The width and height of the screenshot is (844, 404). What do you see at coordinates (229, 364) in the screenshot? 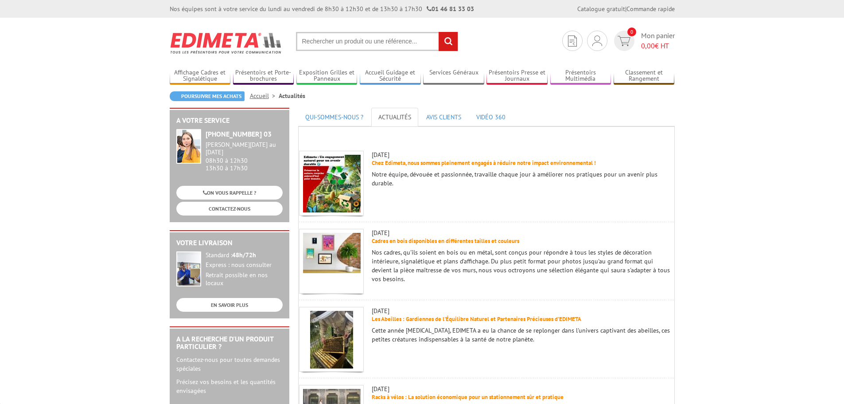
I see `p: Contactez-nous pour toutes demandes spéciales` at bounding box center [229, 364].